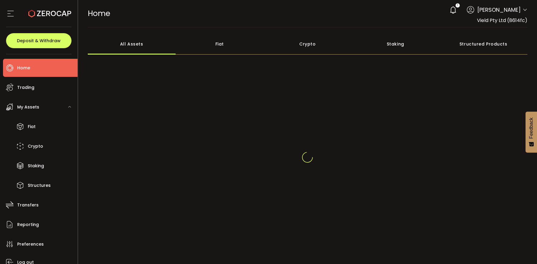  I want to click on span: Transfers, so click(28, 205).